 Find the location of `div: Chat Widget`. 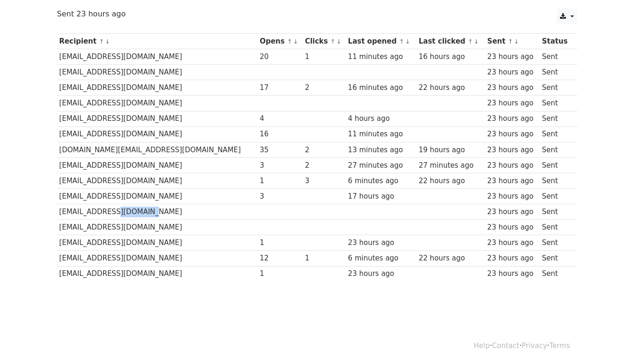

div: Chat Widget is located at coordinates (611, 342).